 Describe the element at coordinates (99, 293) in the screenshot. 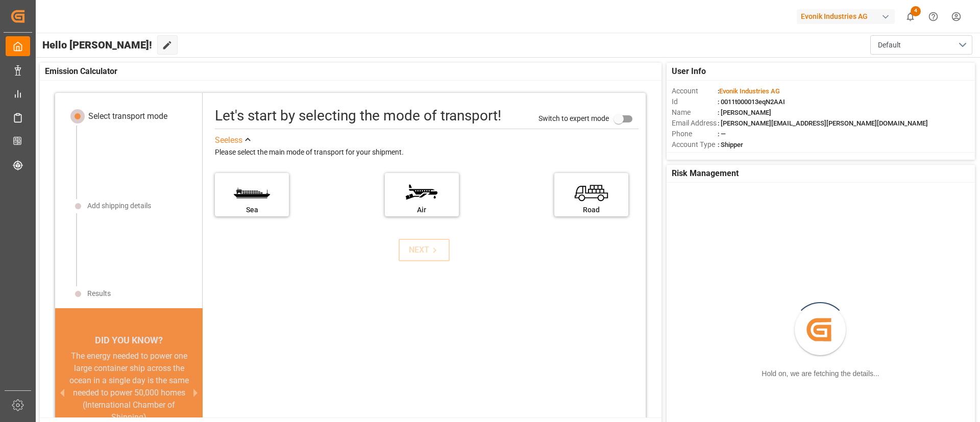

I see `div: Results` at that location.